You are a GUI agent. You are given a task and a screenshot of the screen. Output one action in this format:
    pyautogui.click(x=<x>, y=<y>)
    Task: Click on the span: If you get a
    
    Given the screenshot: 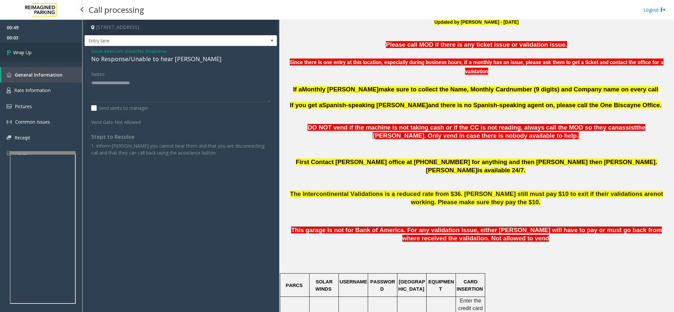 What is the action you would take?
    pyautogui.click(x=306, y=105)
    